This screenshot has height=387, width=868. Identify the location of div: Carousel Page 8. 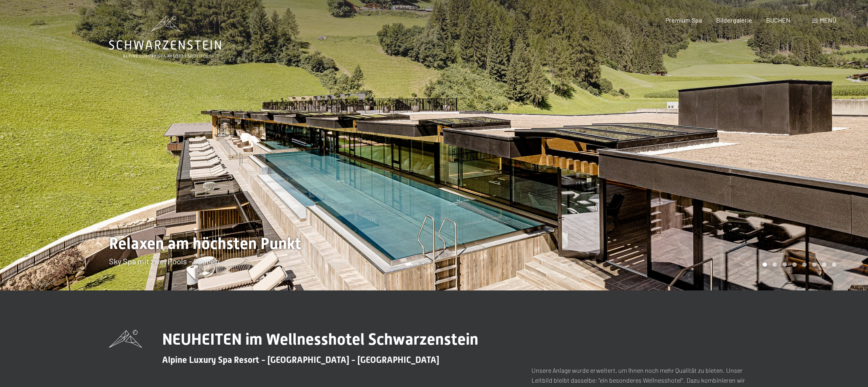
(833, 265).